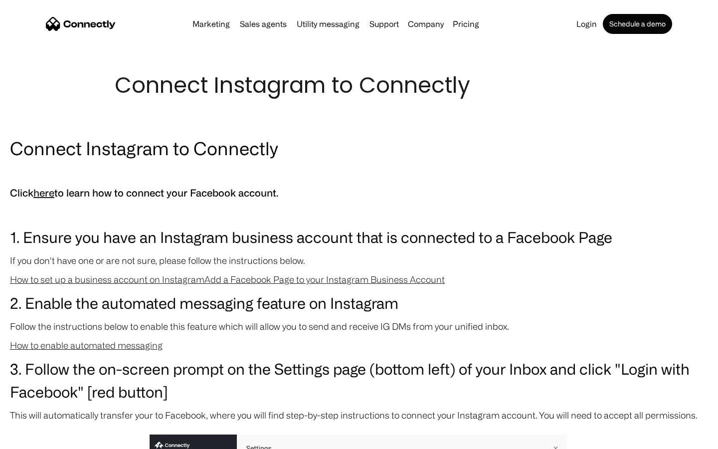 This screenshot has width=718, height=449. What do you see at coordinates (359, 380) in the screenshot?
I see `h3: 3. Follow the on-screen prompt on the Settings page (bottom left) of your Inbox and click "Login ...` at bounding box center [359, 380].